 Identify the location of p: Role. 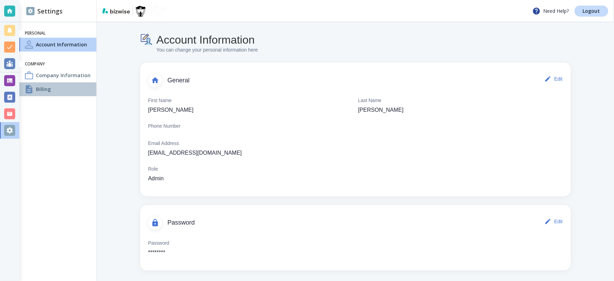
(153, 169).